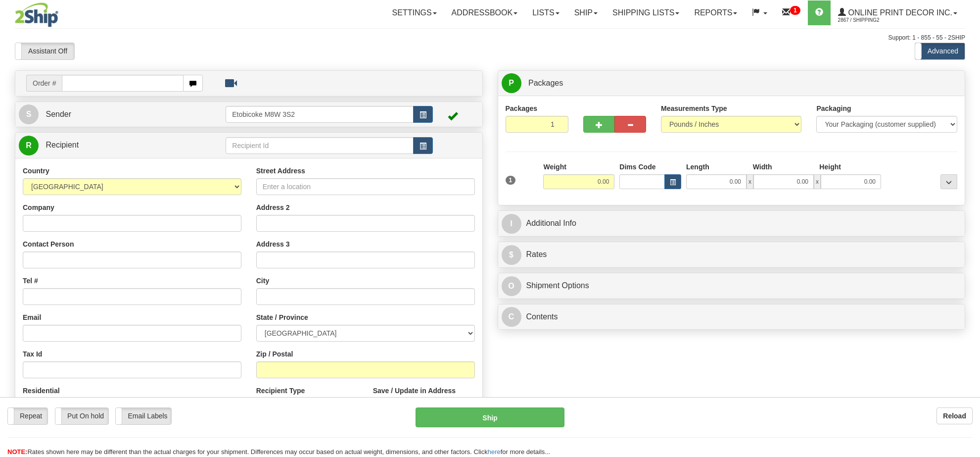 This screenshot has height=457, width=980. What do you see at coordinates (58, 114) in the screenshot?
I see `span: Sender` at bounding box center [58, 114].